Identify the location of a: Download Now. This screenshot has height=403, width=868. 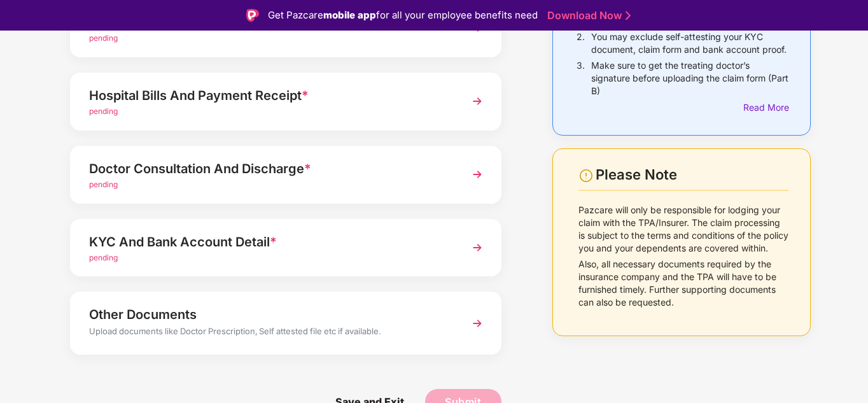
(587, 15).